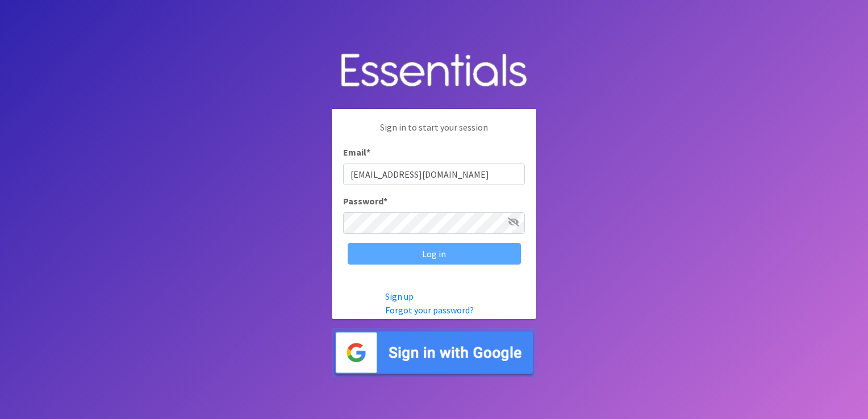  I want to click on a: Forgot your password?, so click(430, 310).